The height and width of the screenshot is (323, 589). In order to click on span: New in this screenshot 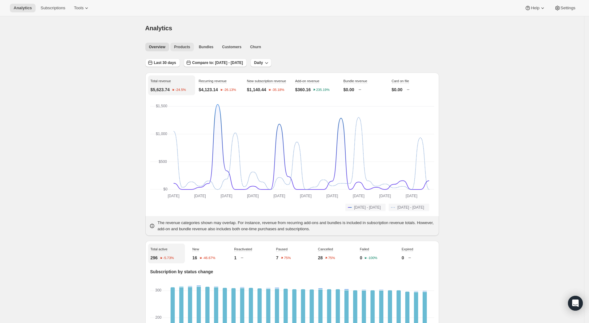, I will do `click(196, 249)`.